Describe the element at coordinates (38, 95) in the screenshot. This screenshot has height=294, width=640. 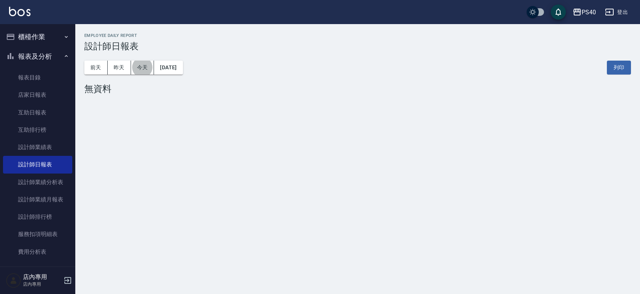
I see `a: 店家日報表` at that location.